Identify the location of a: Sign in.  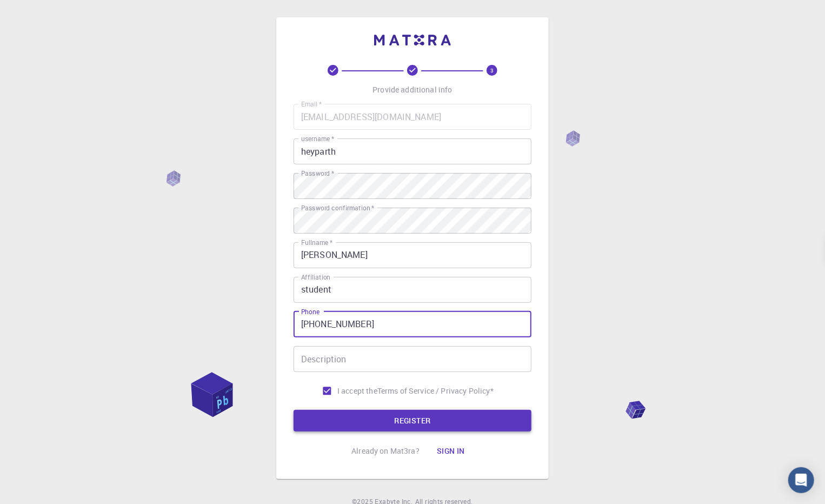
(451, 451).